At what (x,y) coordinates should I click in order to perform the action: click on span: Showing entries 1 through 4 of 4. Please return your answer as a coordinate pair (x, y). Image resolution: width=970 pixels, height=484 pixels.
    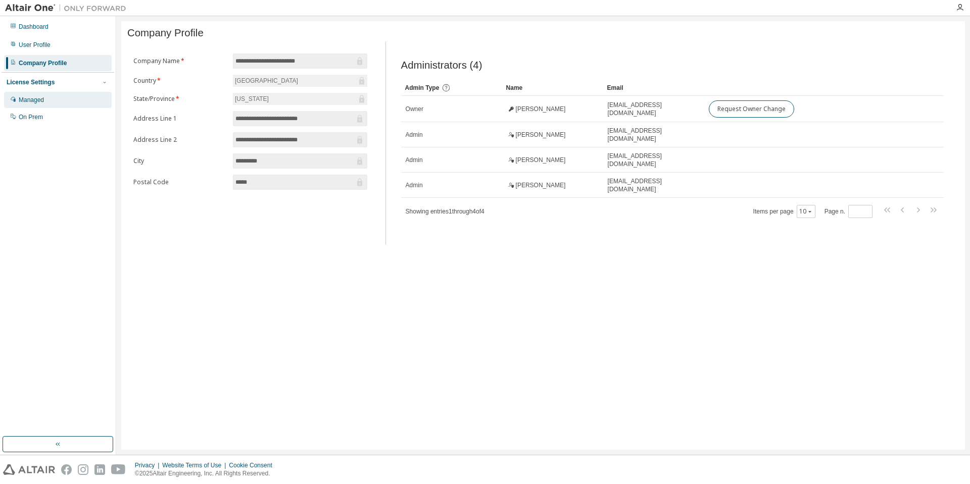
    Looking at the image, I should click on (445, 212).